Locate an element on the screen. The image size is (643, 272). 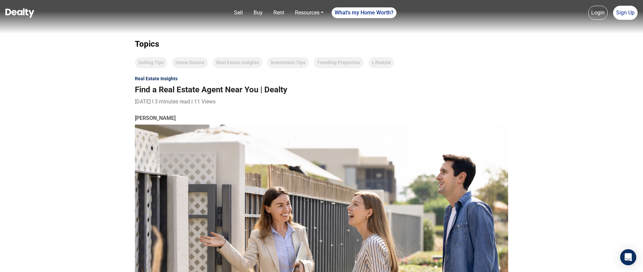
a: Trending Properties is located at coordinates (339, 63).